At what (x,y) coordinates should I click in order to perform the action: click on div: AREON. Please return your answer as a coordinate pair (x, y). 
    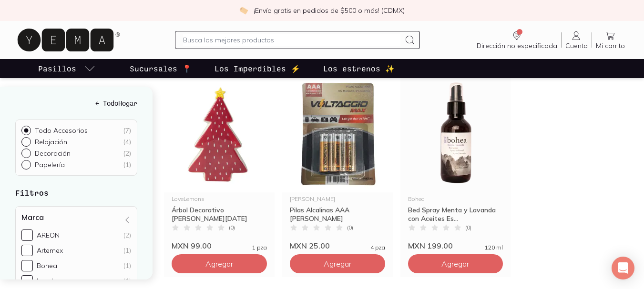
    Looking at the image, I should click on (48, 235).